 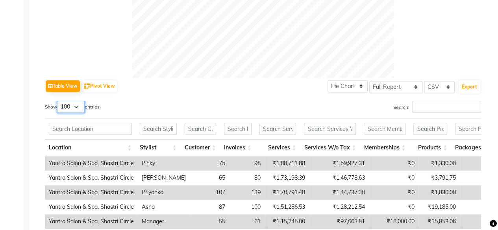 What do you see at coordinates (446, 107) in the screenshot?
I see `input: Search:` at bounding box center [446, 107].